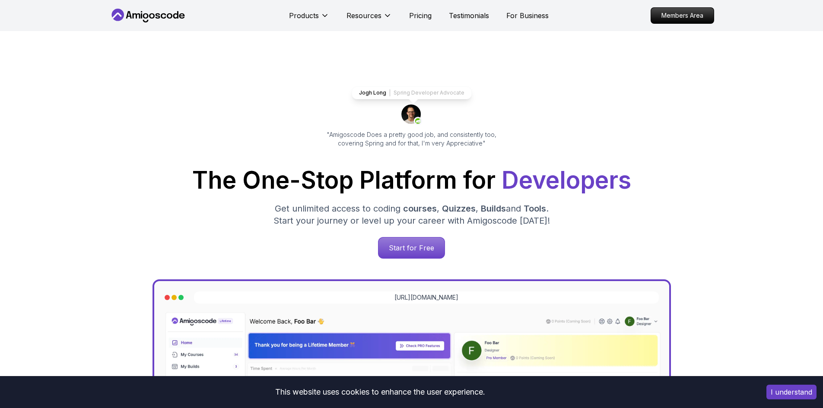 Image resolution: width=823 pixels, height=408 pixels. Describe the element at coordinates (420, 16) in the screenshot. I see `a: Pricing` at that location.